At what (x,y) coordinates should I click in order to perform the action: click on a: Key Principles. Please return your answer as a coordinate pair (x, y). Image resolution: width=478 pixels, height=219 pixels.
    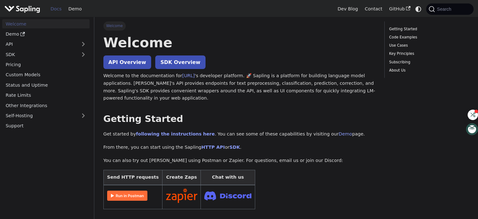
    Looking at the image, I should click on (428, 53).